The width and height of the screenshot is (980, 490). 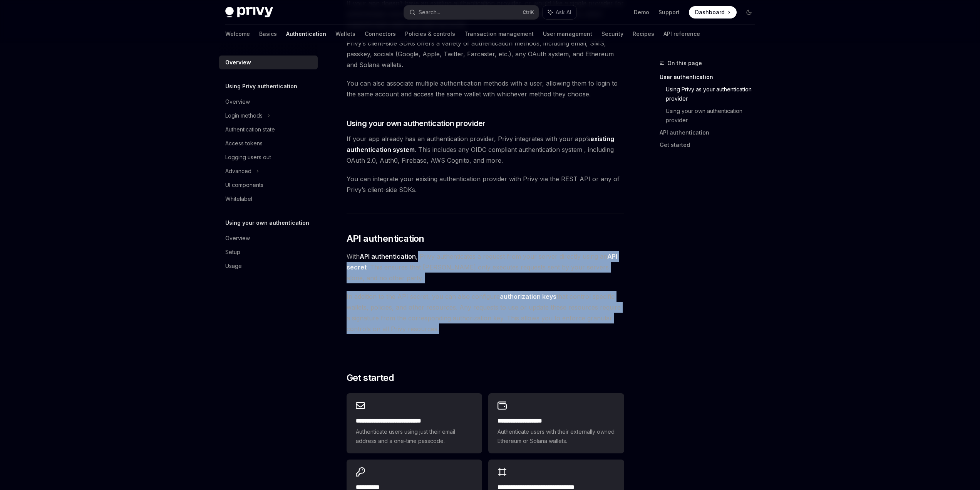 I want to click on a: Recipes, so click(x=643, y=34).